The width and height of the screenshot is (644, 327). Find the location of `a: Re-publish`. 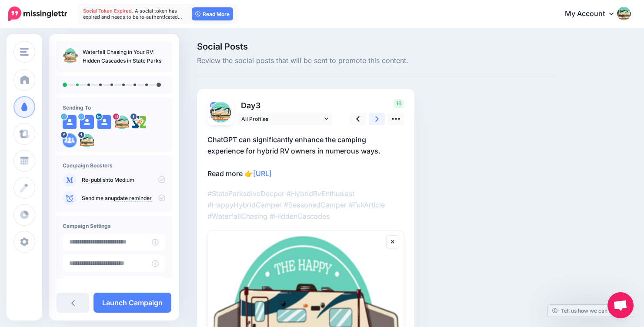

a: Re-publish is located at coordinates (95, 180).